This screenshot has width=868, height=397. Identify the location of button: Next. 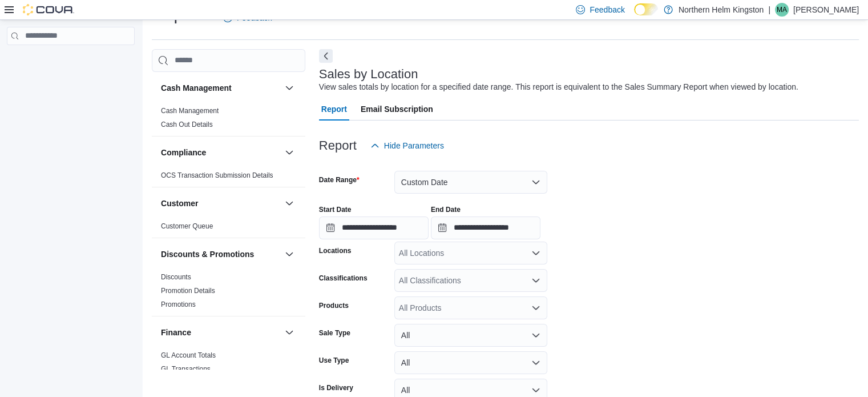
(326, 56).